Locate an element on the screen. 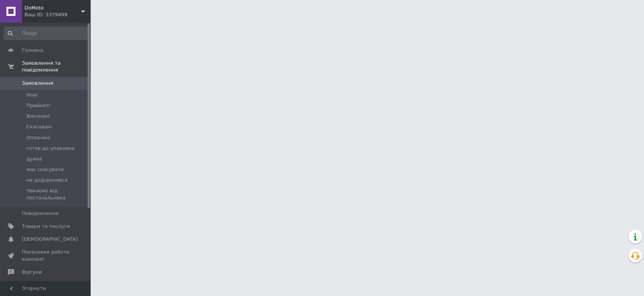 This screenshot has width=644, height=296. span: готов до упаковки is located at coordinates (50, 148).